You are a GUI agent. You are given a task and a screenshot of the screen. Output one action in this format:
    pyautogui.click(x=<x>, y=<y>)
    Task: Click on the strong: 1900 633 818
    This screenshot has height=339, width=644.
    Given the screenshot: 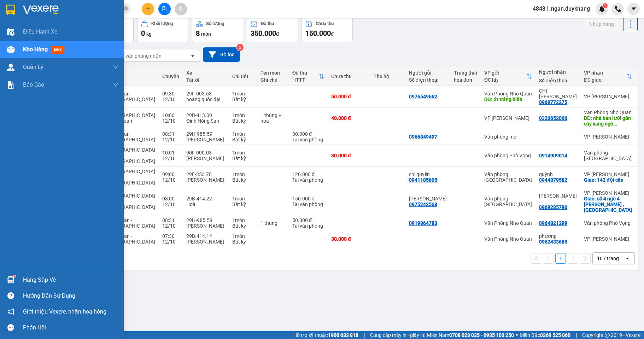 What is the action you would take?
    pyautogui.click(x=343, y=335)
    